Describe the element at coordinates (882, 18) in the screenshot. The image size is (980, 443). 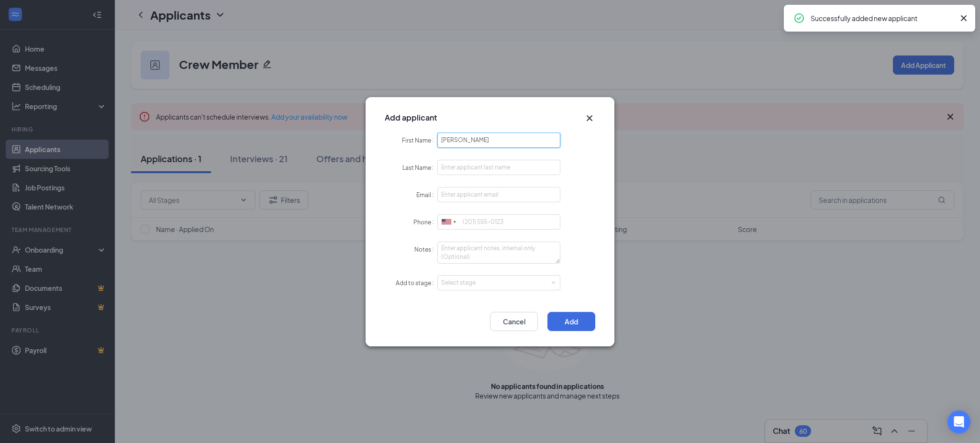
I see `div: Successfully added new applicant` at that location.